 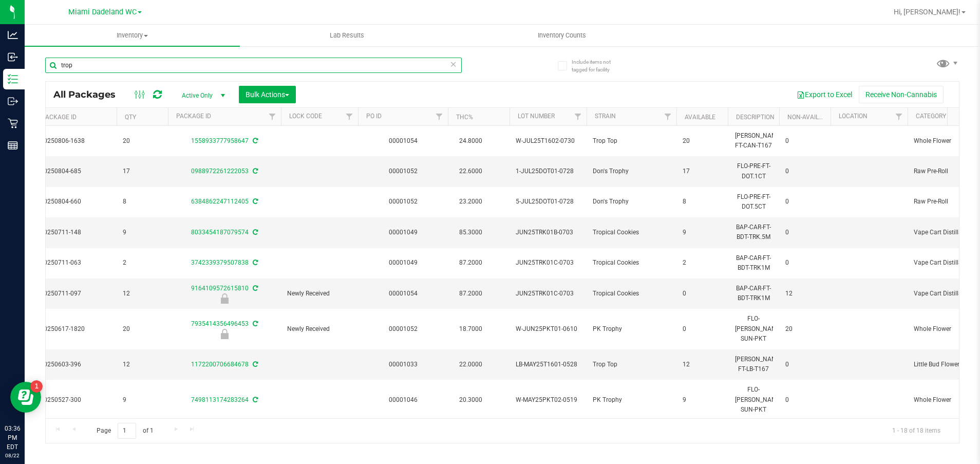 I want to click on input: 1, so click(x=127, y=430).